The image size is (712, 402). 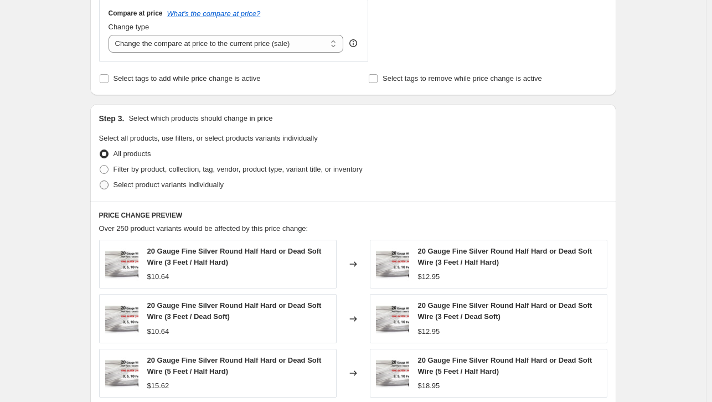 What do you see at coordinates (214, 13) in the screenshot?
I see `i: What's the compare at price?` at bounding box center [214, 13].